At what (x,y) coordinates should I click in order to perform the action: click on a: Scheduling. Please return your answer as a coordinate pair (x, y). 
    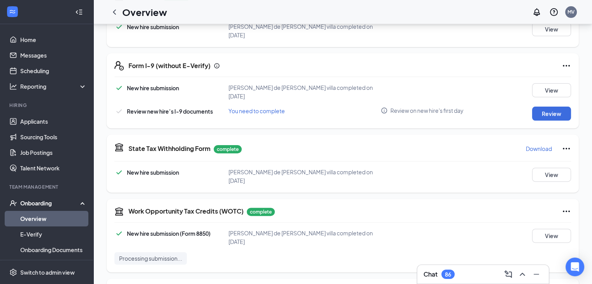
    Looking at the image, I should click on (53, 71).